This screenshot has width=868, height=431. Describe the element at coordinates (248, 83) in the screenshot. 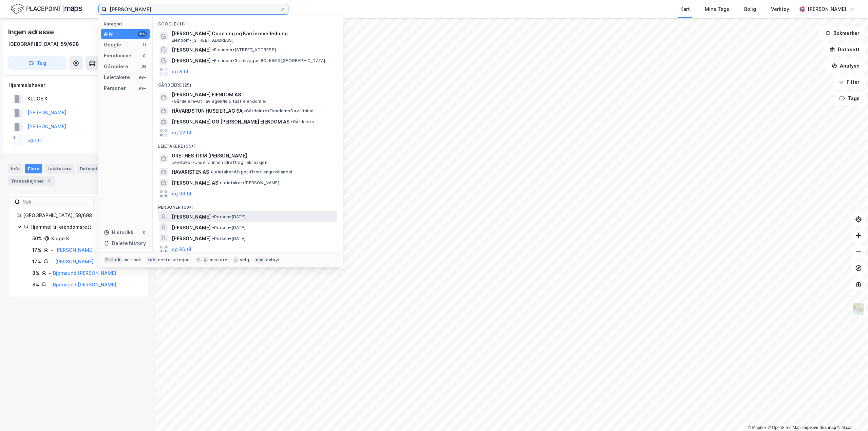

I see `div: Gårdeiere (25)` at that location.